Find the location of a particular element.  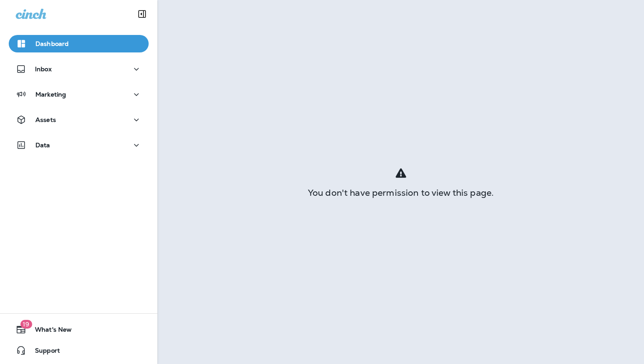

button: 19What's New is located at coordinates (79, 330).